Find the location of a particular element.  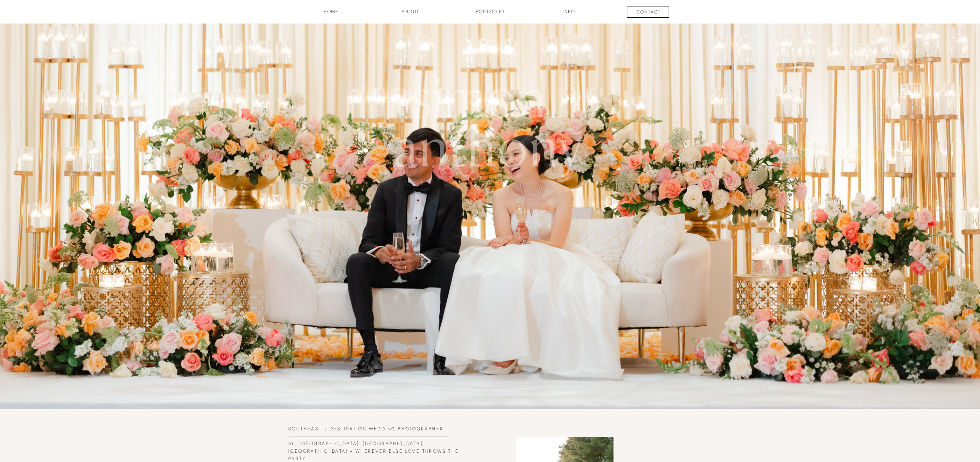

h3: HOME is located at coordinates (331, 15).